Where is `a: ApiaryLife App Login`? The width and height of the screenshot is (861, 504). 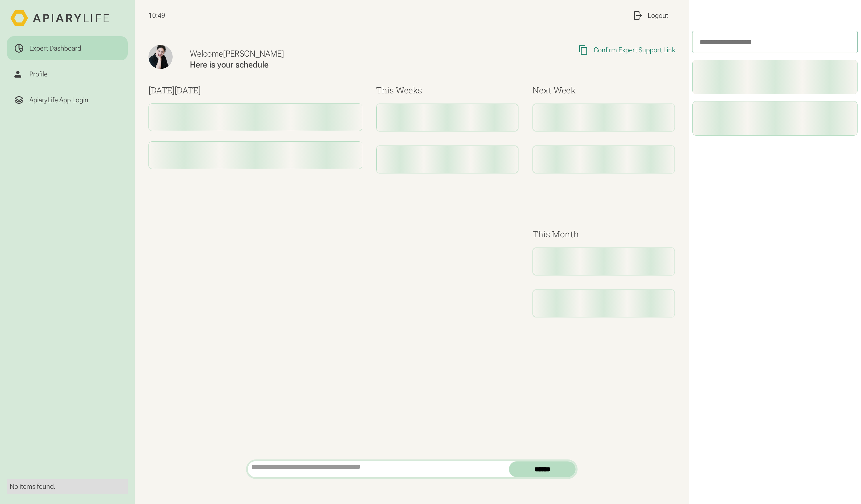
a: ApiaryLife App Login is located at coordinates (67, 100).